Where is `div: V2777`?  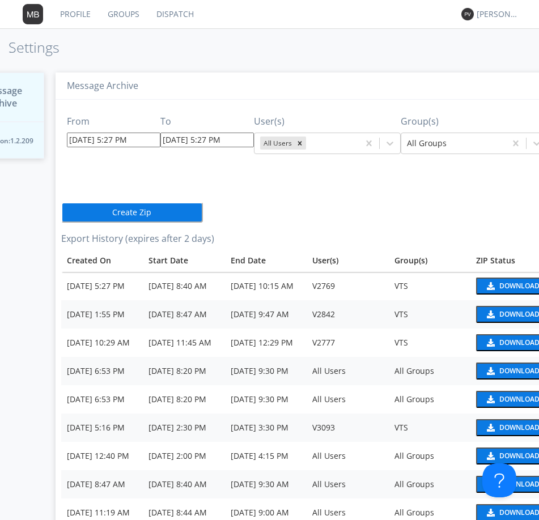
div: V2777 is located at coordinates (347, 343).